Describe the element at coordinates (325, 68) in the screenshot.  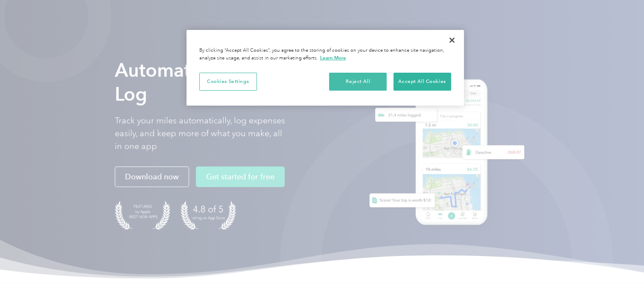
I see `div: Privacy` at that location.